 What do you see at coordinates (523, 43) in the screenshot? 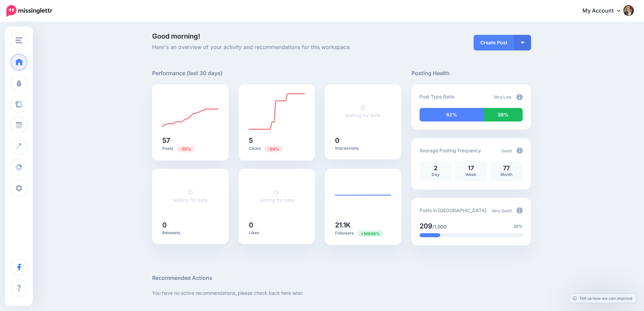
I see `img: arrow-down-white.png` at bounding box center [523, 43].